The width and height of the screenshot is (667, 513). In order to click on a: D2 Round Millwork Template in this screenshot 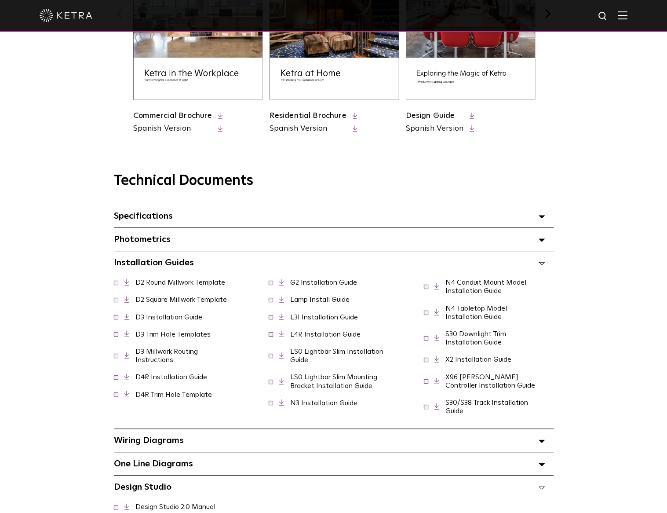, I will do `click(180, 282)`.